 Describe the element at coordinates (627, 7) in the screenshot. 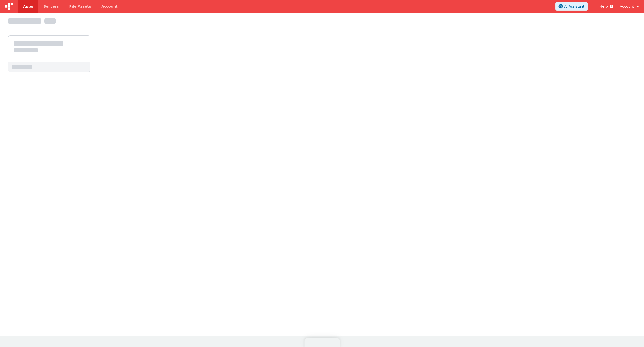

I see `span: Account` at that location.